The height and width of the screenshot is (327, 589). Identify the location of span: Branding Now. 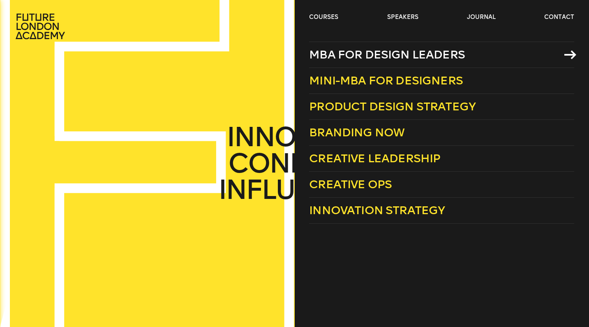
(357, 132).